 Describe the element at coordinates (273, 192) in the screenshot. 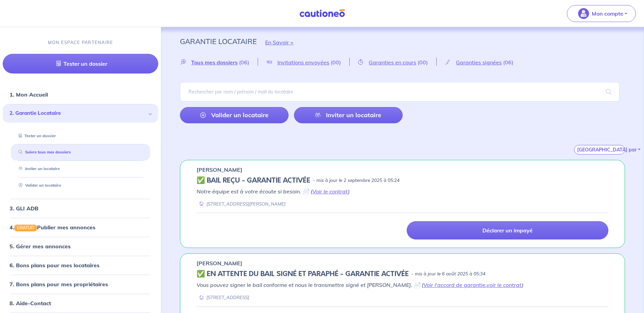

I see `em: Notre équipe est à votre écoute si besoin. 📄 ( )` at that location.